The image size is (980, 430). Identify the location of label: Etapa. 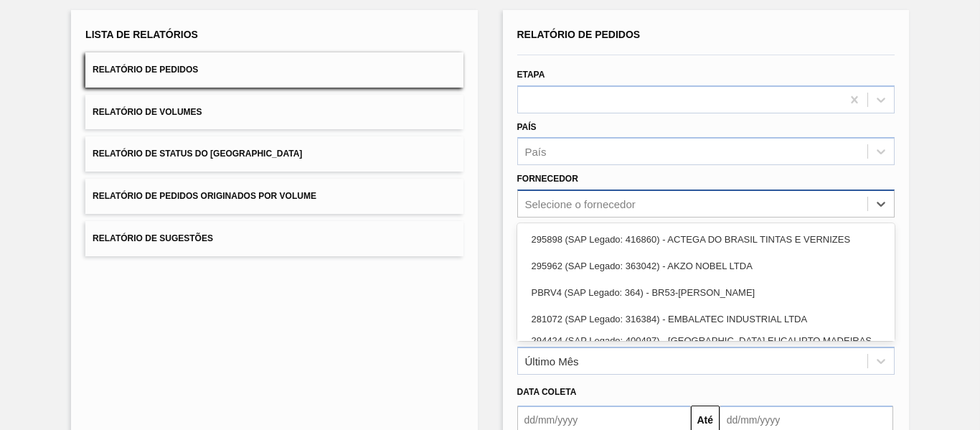
(531, 75).